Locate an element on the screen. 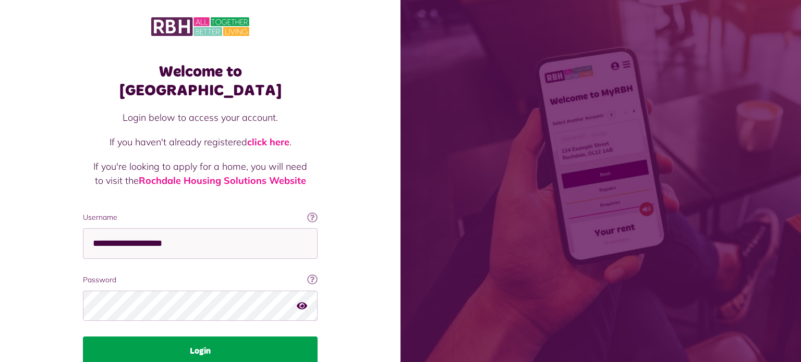 The height and width of the screenshot is (362, 801). p: Login below to access your account. is located at coordinates (200, 117).